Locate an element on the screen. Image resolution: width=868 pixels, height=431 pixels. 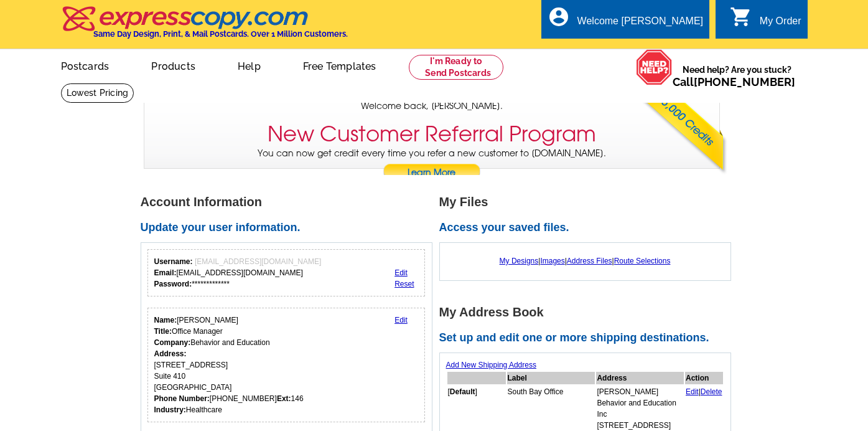
i: shopping_cart is located at coordinates (741, 17).